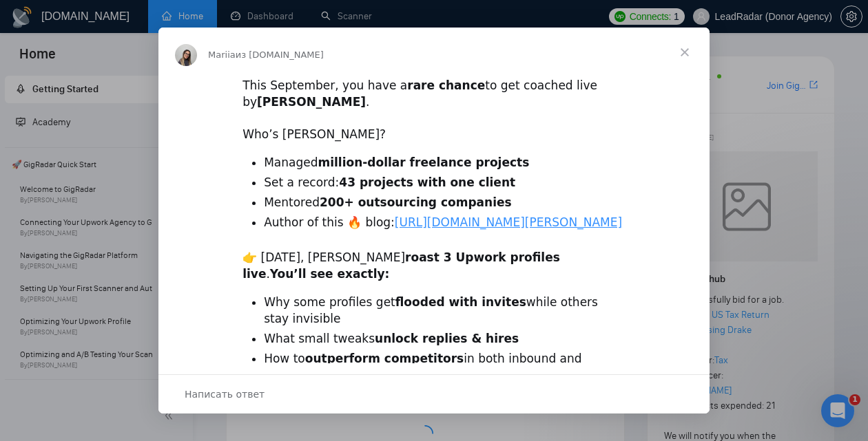 Image resolution: width=868 pixels, height=441 pixels. Describe the element at coordinates (444, 163) in the screenshot. I see `li: Managed` at that location.